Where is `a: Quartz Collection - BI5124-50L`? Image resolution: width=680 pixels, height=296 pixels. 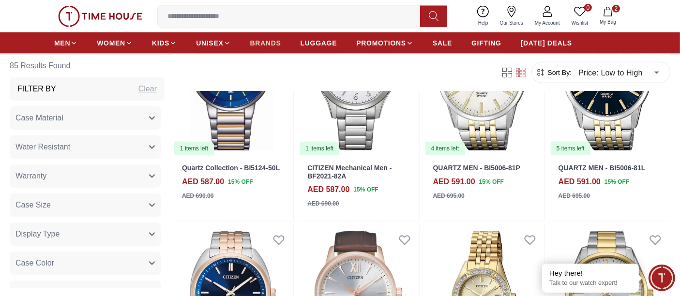
a: Quartz Collection - BI5124-50L is located at coordinates (231, 168).